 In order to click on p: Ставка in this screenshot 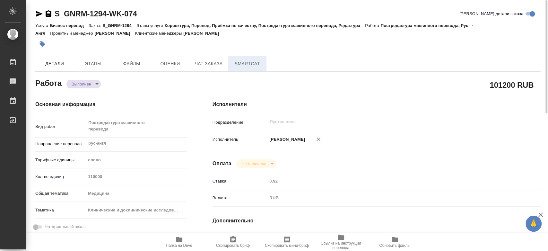, I will do `click(240, 181)`.